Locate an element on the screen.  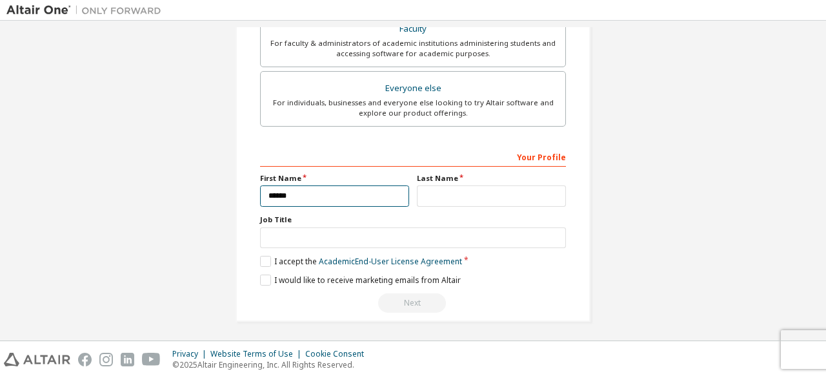
label: I would like to receive marketing emails from Altair is located at coordinates (360, 280).